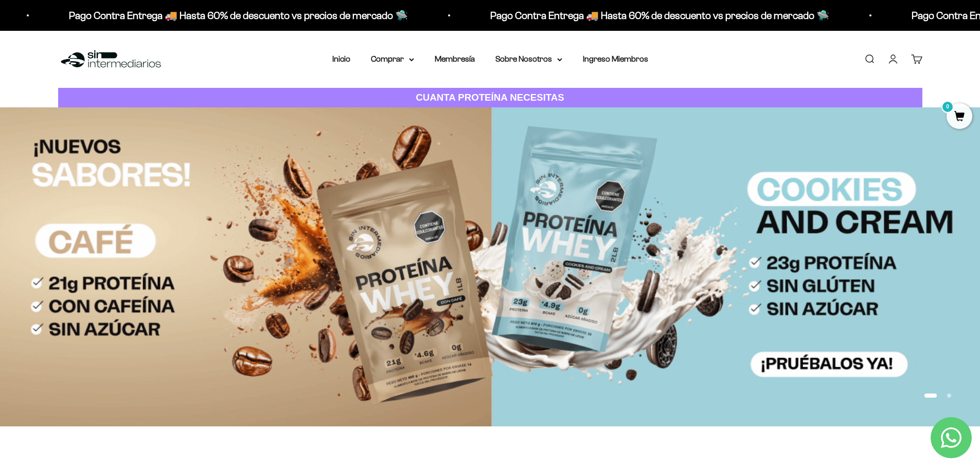 This screenshot has height=468, width=980. What do you see at coordinates (615, 58) in the screenshot?
I see `a: Ingreso Miembros` at bounding box center [615, 58].